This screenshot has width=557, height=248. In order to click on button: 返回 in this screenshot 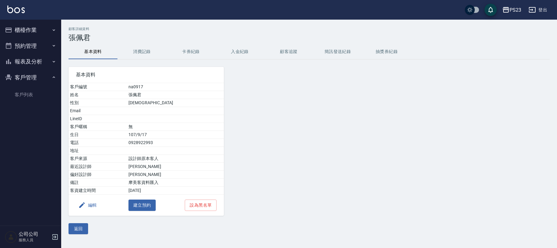, I will do `click(78, 228)`.